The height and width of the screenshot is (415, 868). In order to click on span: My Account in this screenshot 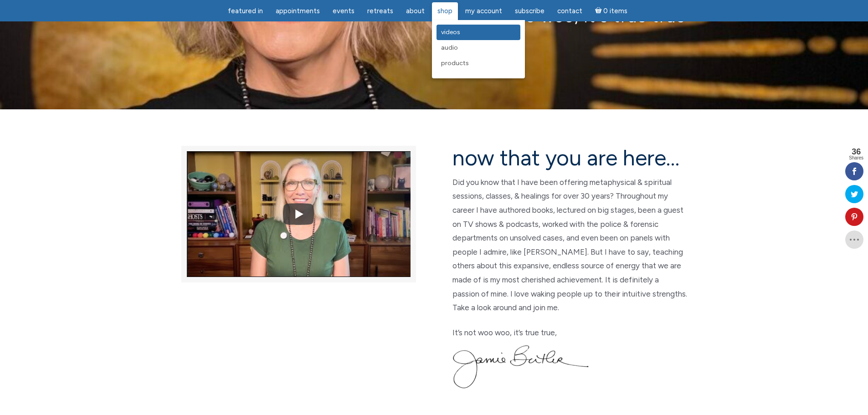, I will do `click(483, 11)`.